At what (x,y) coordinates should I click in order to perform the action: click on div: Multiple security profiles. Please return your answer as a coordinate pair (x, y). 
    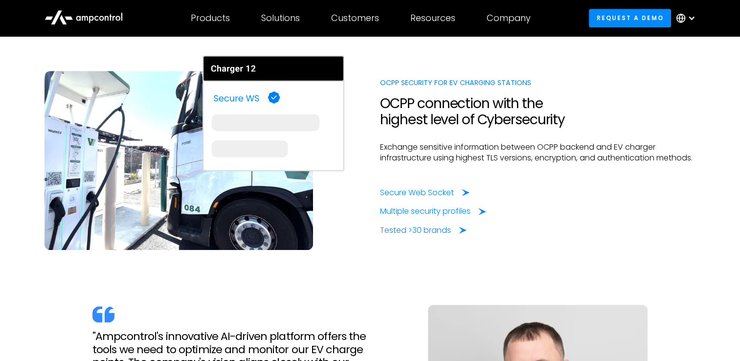
    Looking at the image, I should click on (425, 211).